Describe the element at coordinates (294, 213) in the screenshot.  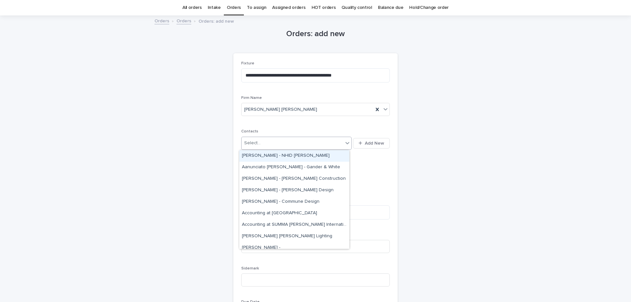
I see `div: Accounting at ABD ABD - ABD Studio` at that location.